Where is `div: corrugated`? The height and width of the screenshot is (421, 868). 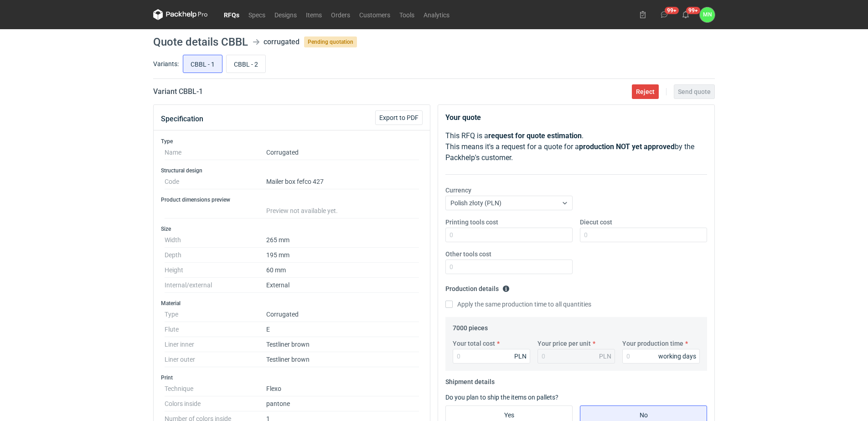
div: corrugated is located at coordinates (281, 42).